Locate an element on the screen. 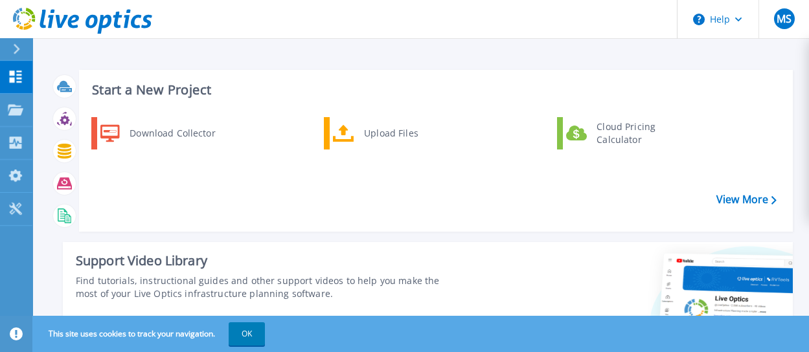 The width and height of the screenshot is (809, 352). div: Download Collector is located at coordinates (172, 133).